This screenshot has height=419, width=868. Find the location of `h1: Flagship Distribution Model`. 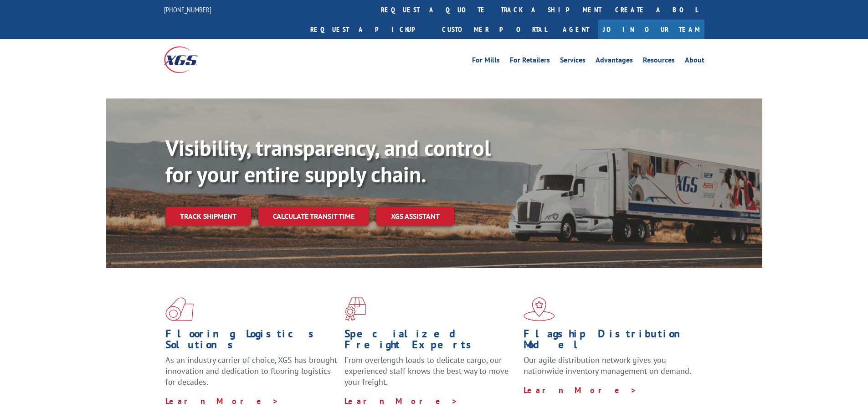

h1: Flagship Distribution Model is located at coordinates (610, 342).